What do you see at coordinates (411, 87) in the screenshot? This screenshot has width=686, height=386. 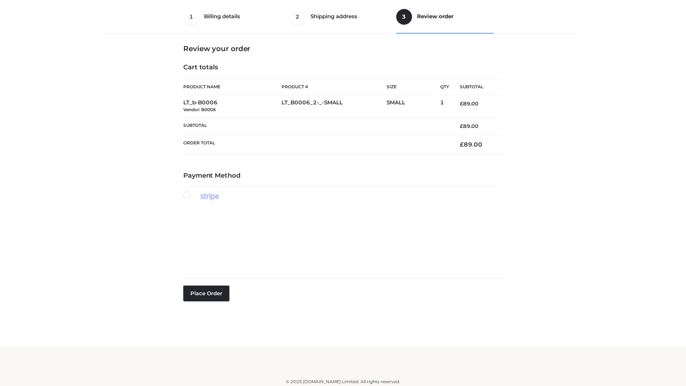 I see `th: Size` at bounding box center [411, 87].